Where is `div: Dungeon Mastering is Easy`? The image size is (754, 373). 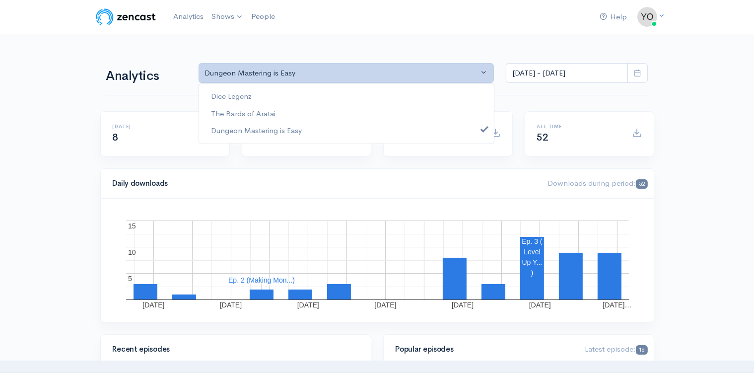
div: Dungeon Mastering is Easy is located at coordinates (342, 73).